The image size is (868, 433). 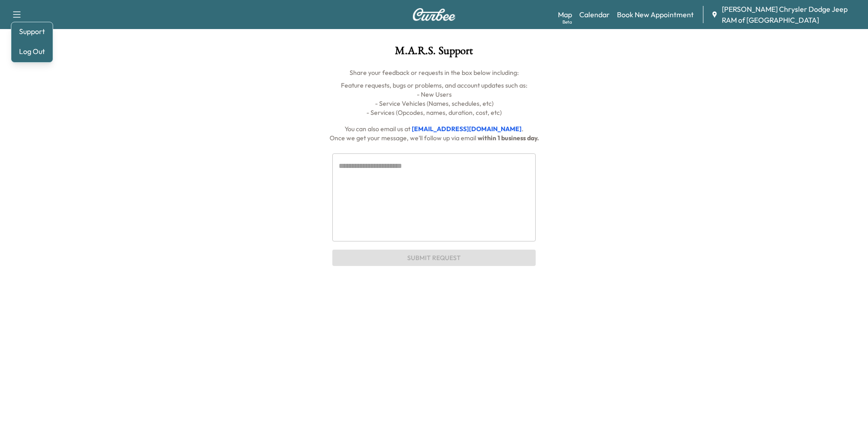 I want to click on a: Calendar, so click(x=594, y=15).